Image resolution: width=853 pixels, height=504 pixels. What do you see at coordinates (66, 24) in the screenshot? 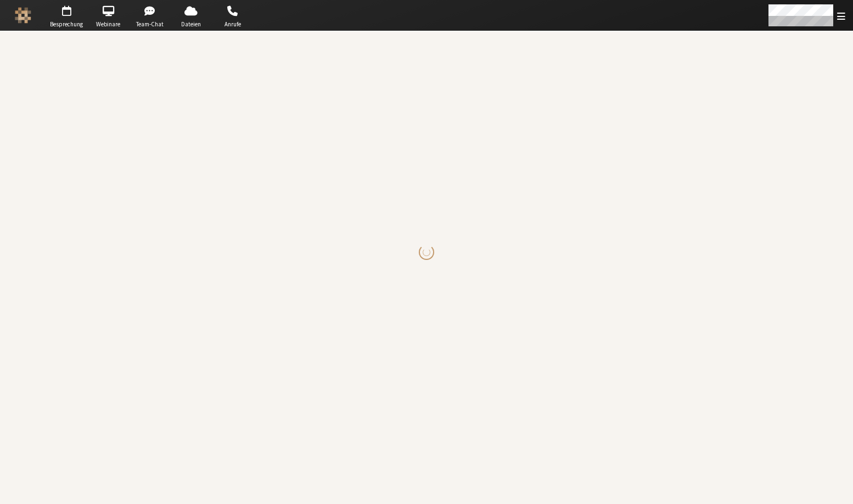
I see `span: Besprechung` at bounding box center [66, 24].